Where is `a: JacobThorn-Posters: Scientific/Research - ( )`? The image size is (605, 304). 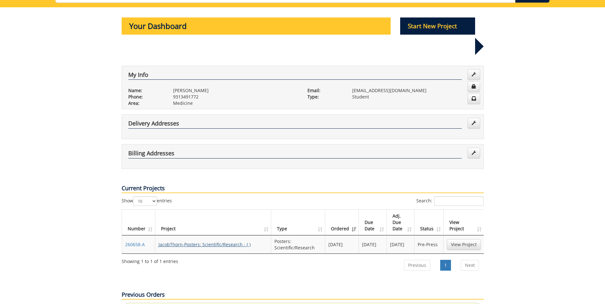
a: JacobThorn-Posters: Scientific/Research - ( ) is located at coordinates (204, 244).